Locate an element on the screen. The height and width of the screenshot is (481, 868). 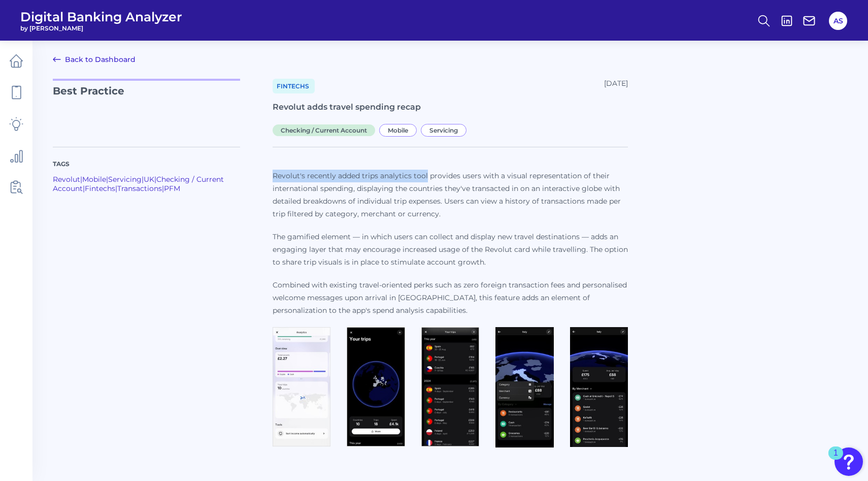
img: rev4.jpg is located at coordinates (525, 387).